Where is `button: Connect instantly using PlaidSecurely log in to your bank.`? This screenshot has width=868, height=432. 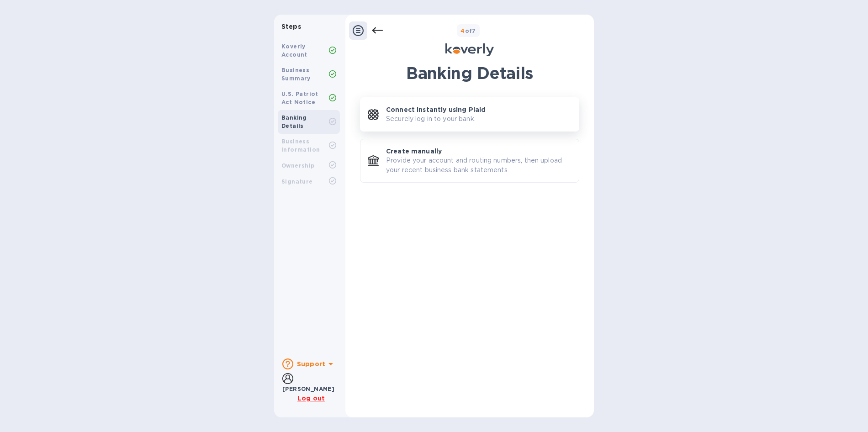
button: Connect instantly using PlaidSecurely log in to your bank. is located at coordinates (469, 114).